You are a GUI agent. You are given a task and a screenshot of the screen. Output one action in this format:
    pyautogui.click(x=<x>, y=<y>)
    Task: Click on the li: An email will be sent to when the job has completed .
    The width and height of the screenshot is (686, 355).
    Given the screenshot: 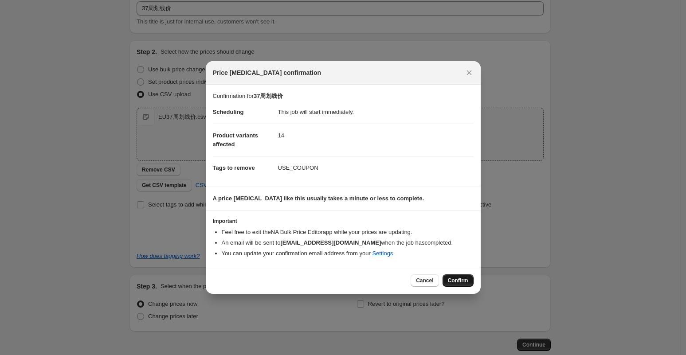 What is the action you would take?
    pyautogui.click(x=347, y=243)
    